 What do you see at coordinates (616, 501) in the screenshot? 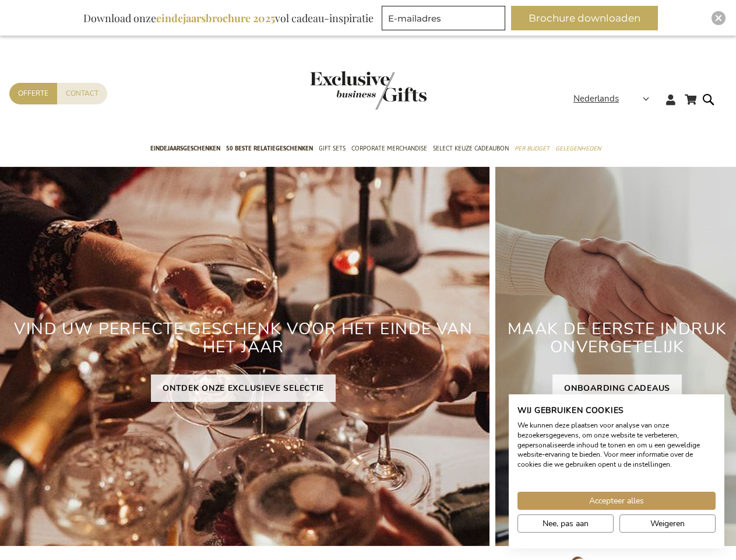
I see `button: Accepteer alle cookies` at bounding box center [616, 501].